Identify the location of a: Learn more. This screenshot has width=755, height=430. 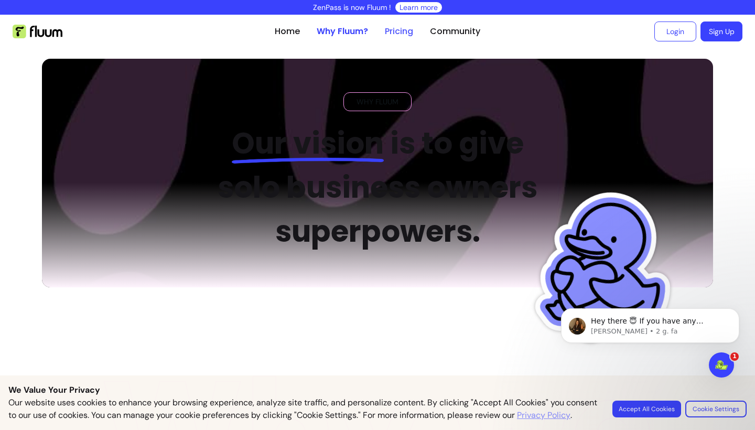
(419, 7).